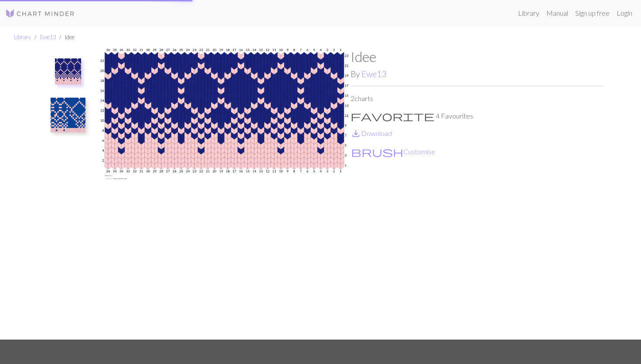  What do you see at coordinates (40, 13) in the screenshot?
I see `img: Logo` at bounding box center [40, 13].